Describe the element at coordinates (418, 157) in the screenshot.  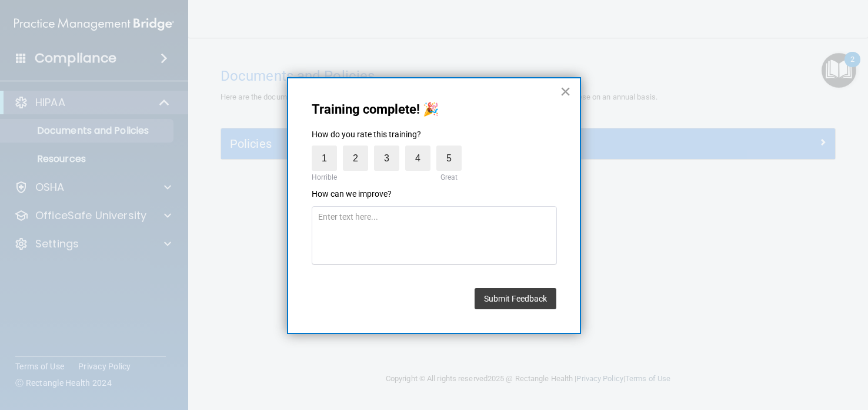
I see `label: 4` at that location.